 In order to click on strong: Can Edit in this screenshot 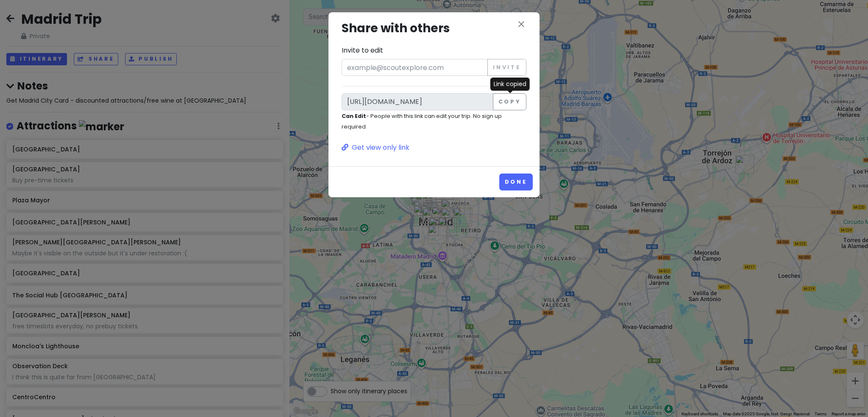, I will do `click(354, 115)`.